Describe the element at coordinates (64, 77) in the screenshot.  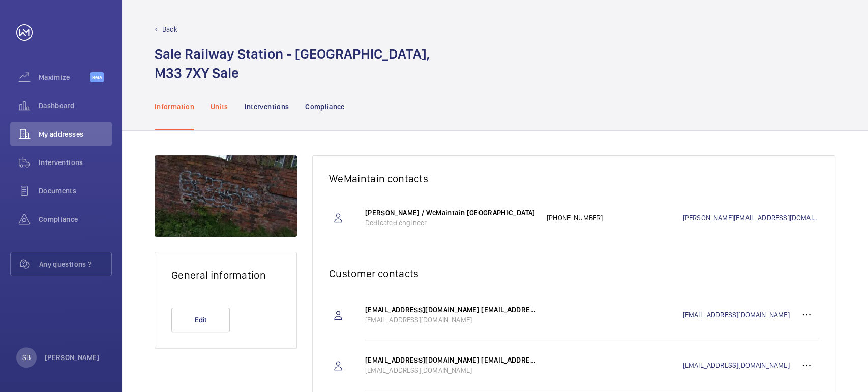
I see `span: Maximize` at that location.